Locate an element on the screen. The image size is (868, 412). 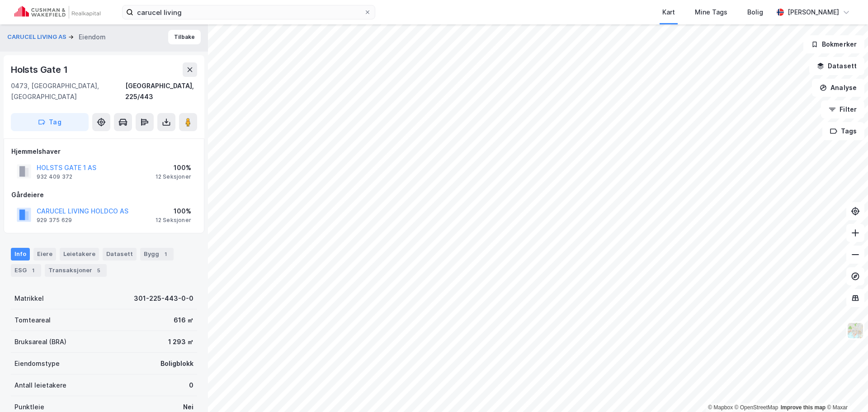
button: CARUCEL LIVING AS is located at coordinates (37, 37).